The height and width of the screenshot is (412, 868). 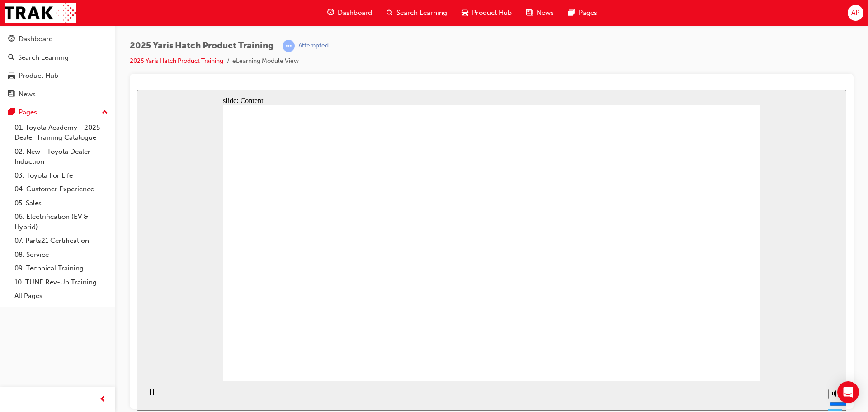 What do you see at coordinates (355, 13) in the screenshot?
I see `span: Dashboard` at bounding box center [355, 13].